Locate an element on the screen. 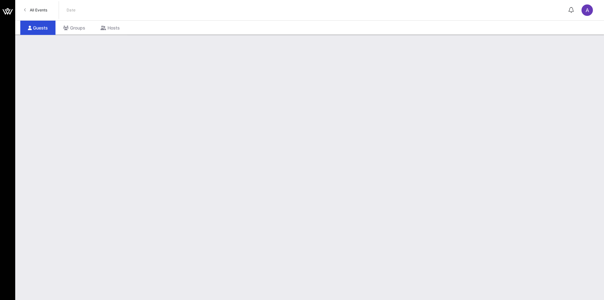  span: A is located at coordinates (587, 10).